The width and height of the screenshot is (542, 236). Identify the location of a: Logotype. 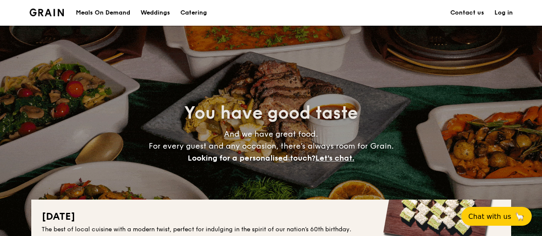
(47, 12).